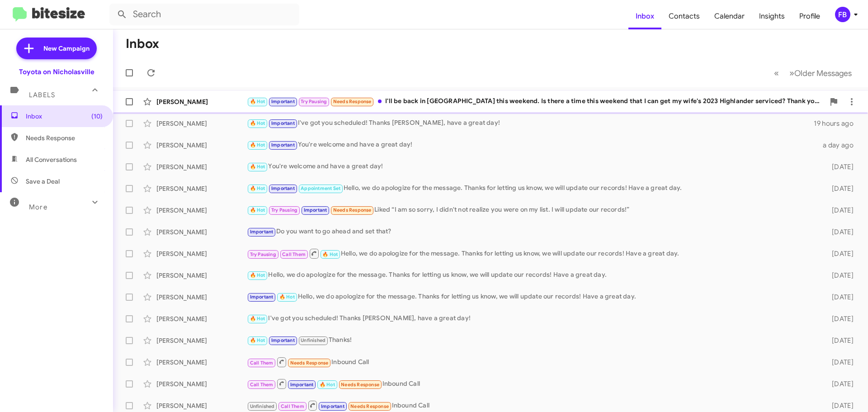  I want to click on span: Contacts, so click(684, 16).